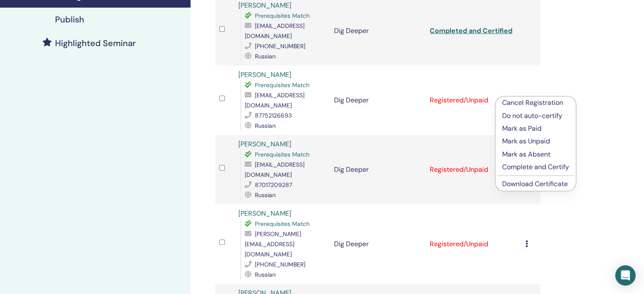 Image resolution: width=644 pixels, height=294 pixels. What do you see at coordinates (274, 185) in the screenshot?
I see `span: 87017209287` at bounding box center [274, 185].